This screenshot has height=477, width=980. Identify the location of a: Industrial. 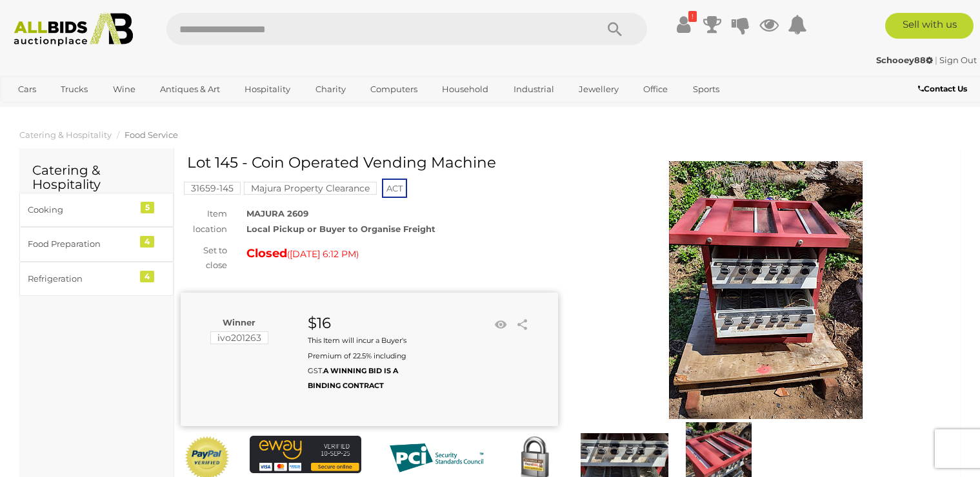
(533, 89).